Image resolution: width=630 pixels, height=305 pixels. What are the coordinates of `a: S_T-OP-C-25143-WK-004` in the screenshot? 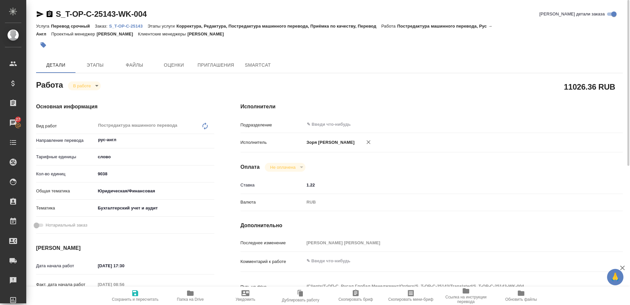 It's located at (101, 14).